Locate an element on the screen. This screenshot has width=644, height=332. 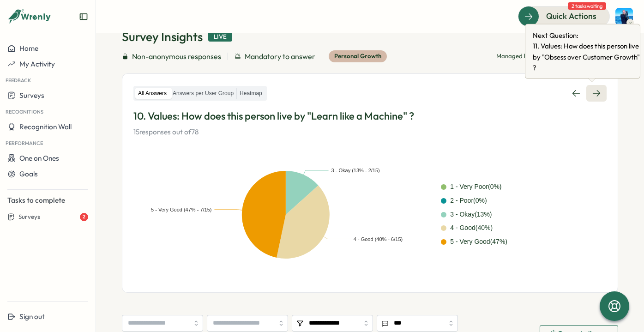
text: 4 - Good (40% - 6/15) is located at coordinates (378, 239).